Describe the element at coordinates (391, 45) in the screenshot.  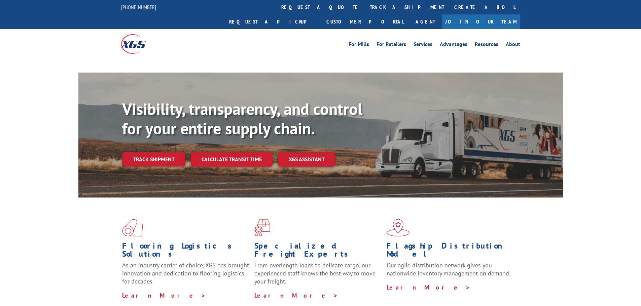
I see `a: For Retailers` at that location.